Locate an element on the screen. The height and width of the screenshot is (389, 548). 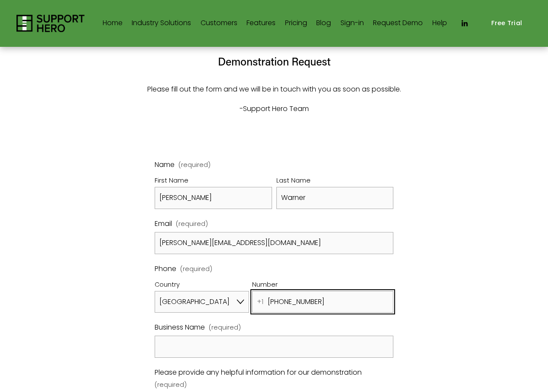
div: Last Name is located at coordinates (335, 181).